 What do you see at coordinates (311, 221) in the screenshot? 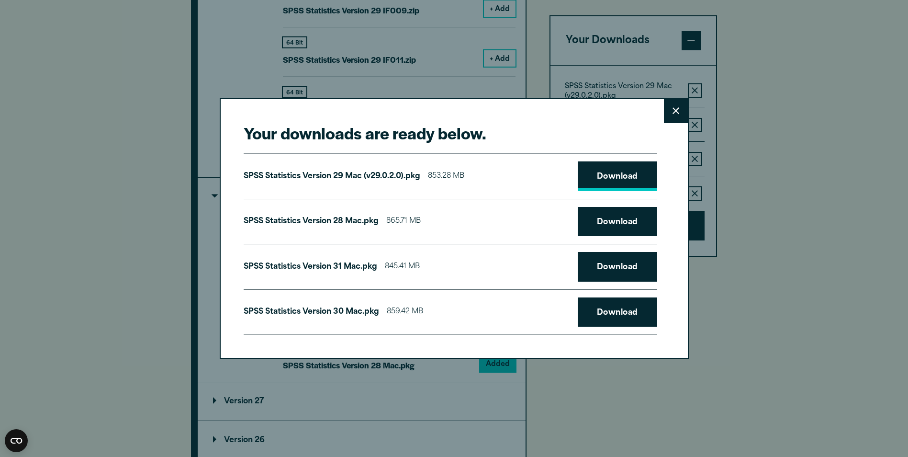
I see `p: SPSS Statistics Version 28 Mac.pkg` at bounding box center [311, 221].